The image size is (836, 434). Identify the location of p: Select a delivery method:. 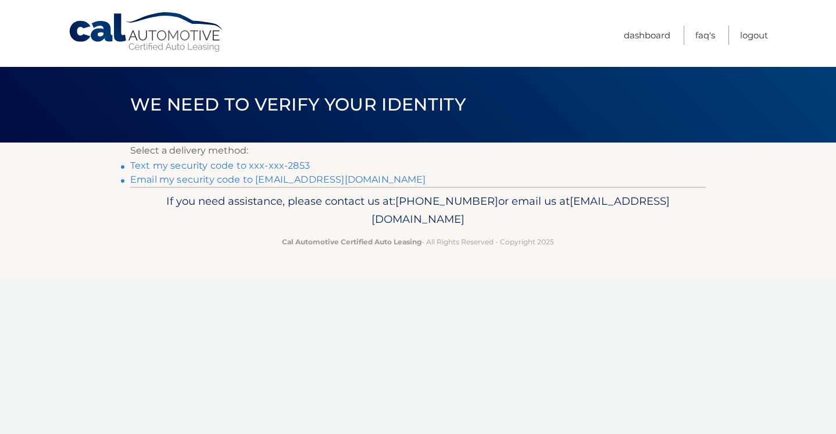
(418, 151).